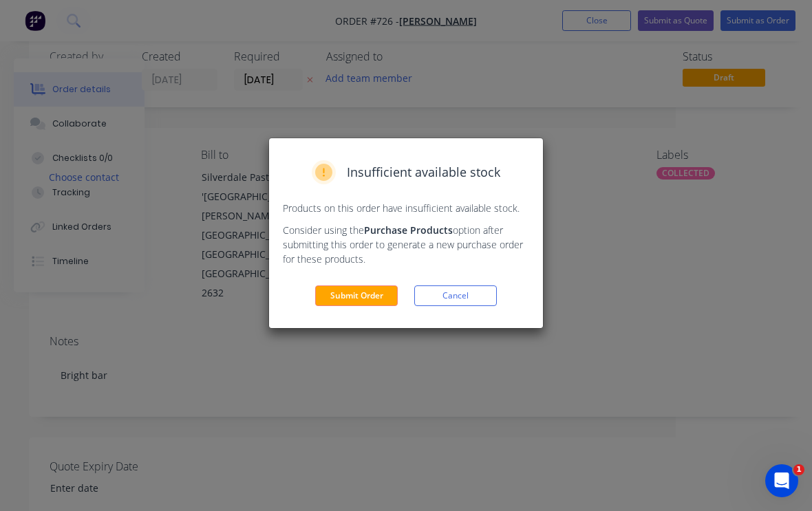 The height and width of the screenshot is (511, 812). What do you see at coordinates (356, 296) in the screenshot?
I see `button: Submit Order` at bounding box center [356, 296].